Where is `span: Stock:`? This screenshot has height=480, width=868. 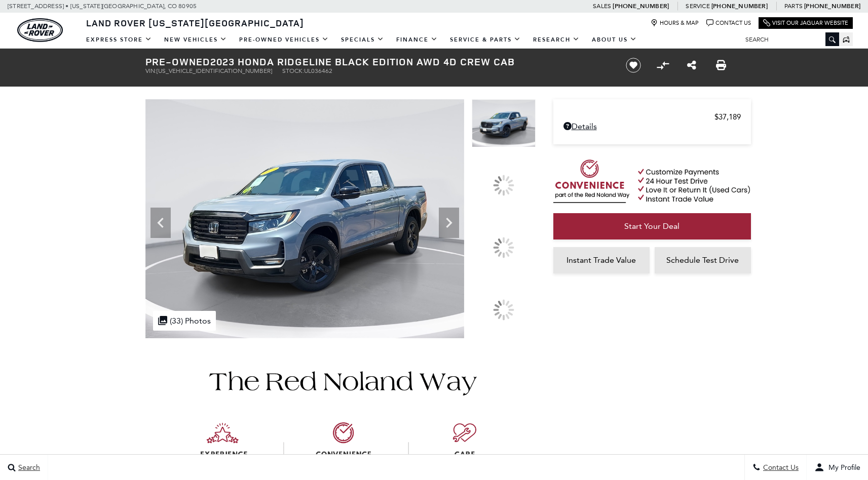
span: Stock: is located at coordinates (293, 71).